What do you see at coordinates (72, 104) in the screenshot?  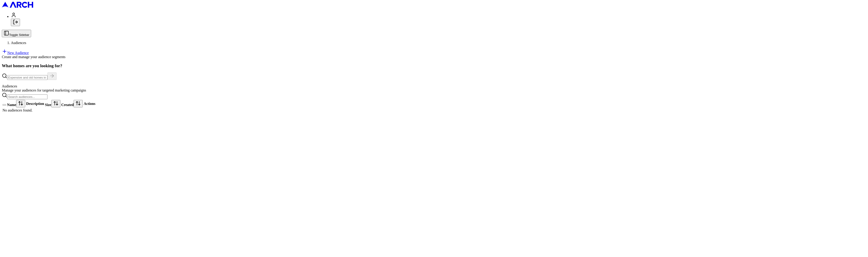 I see `div: Created` at bounding box center [72, 104].